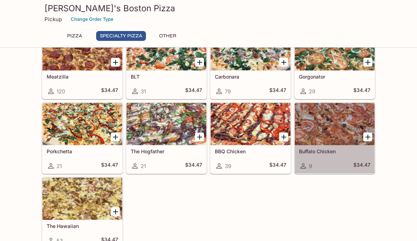 This screenshot has width=417, height=241. What do you see at coordinates (115, 137) in the screenshot?
I see `button: Add Porkchetta` at bounding box center [115, 137].